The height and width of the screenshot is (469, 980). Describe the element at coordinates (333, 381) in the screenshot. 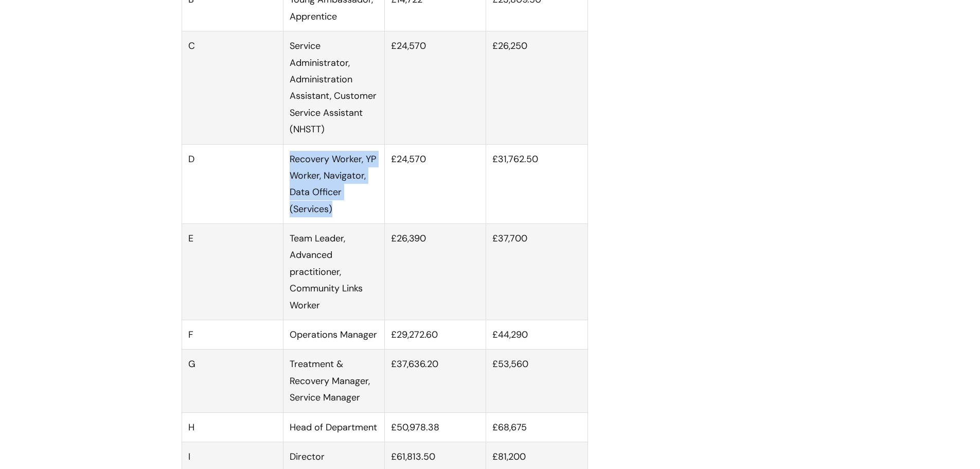

I see `td: Treatment & Recovery Manager, Service Manager` at that location.